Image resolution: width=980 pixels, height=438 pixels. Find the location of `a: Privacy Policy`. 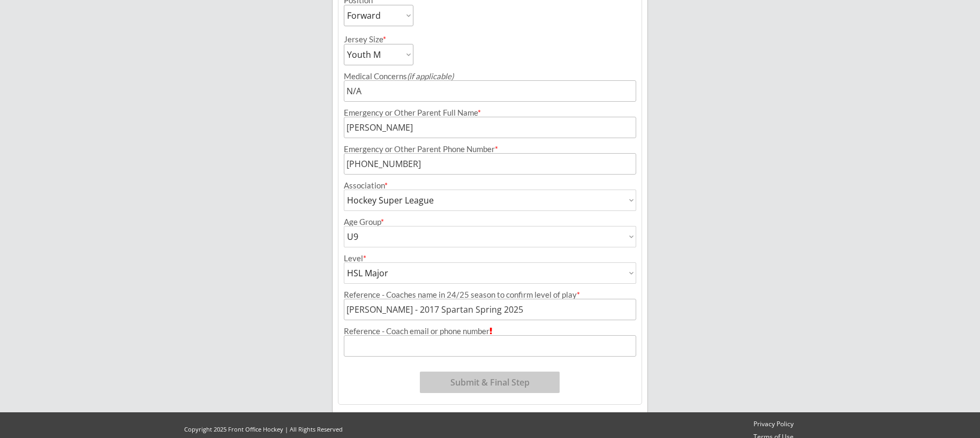

a: Privacy Policy is located at coordinates (773, 424).